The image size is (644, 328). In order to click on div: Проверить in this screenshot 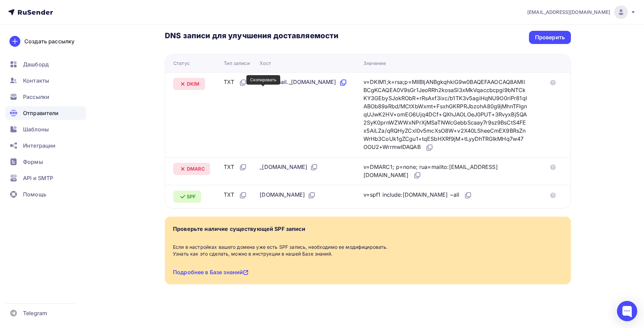, I will do `click(550, 37)`.